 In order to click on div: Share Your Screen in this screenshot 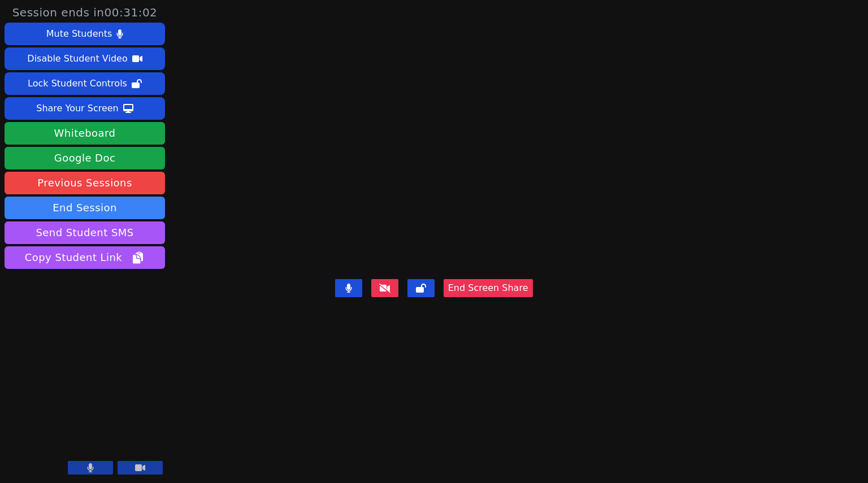, I will do `click(78, 108)`.